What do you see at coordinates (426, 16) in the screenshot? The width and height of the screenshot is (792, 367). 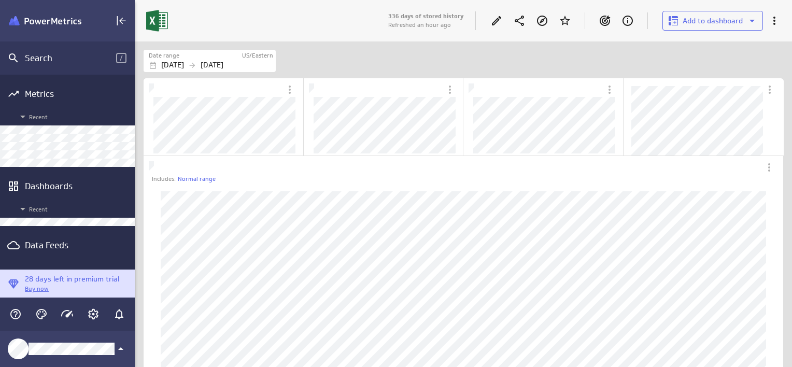 I see `p: 336 days of stored history` at bounding box center [426, 16].